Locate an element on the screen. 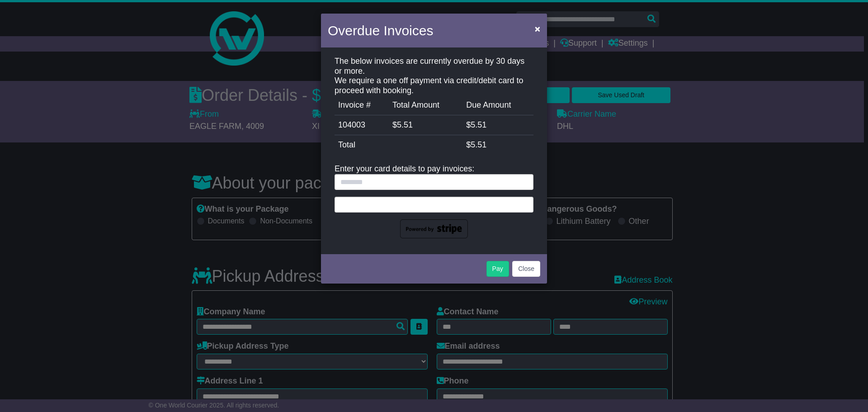 Image resolution: width=868 pixels, height=412 pixels. td: Total Amount is located at coordinates (426, 105).